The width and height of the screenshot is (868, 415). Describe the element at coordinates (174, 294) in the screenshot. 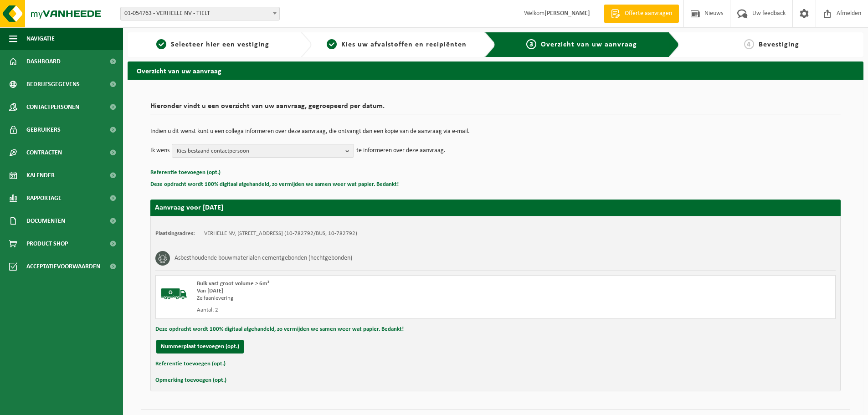

I see `img: BL-SO-LV.png` at that location.